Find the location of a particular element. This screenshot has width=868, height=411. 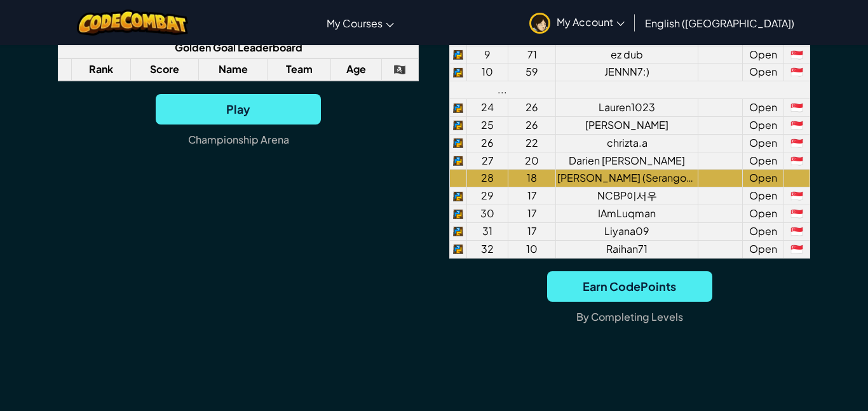

td: 25 is located at coordinates (487, 125).